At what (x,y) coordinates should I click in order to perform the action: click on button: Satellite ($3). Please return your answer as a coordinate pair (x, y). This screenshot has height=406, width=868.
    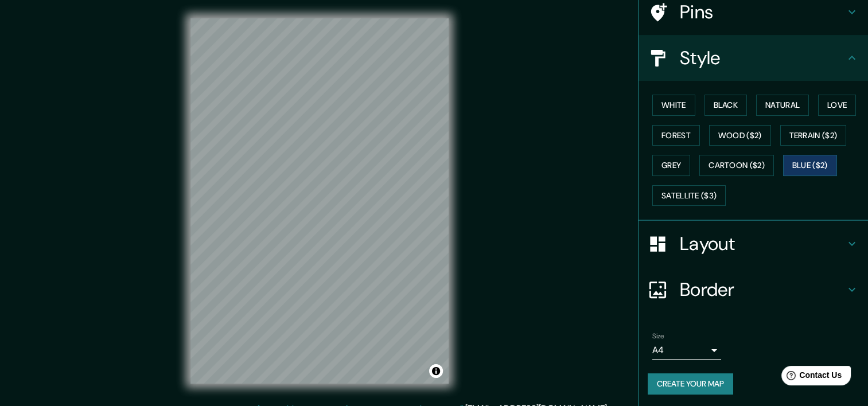
    Looking at the image, I should click on (689, 195).